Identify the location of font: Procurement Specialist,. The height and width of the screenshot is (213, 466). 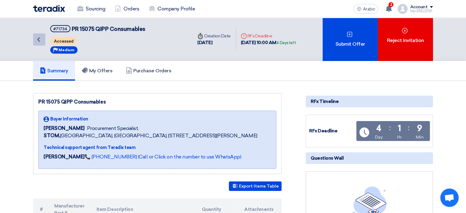
(113, 128).